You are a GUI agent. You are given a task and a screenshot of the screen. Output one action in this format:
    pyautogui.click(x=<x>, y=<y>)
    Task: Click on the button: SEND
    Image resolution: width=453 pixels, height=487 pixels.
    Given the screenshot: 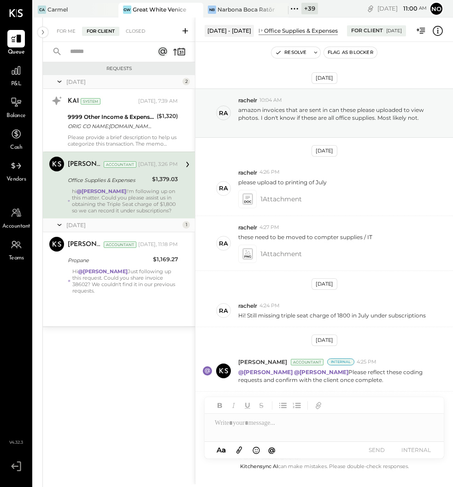 What is the action you would take?
    pyautogui.click(x=376, y=450)
    